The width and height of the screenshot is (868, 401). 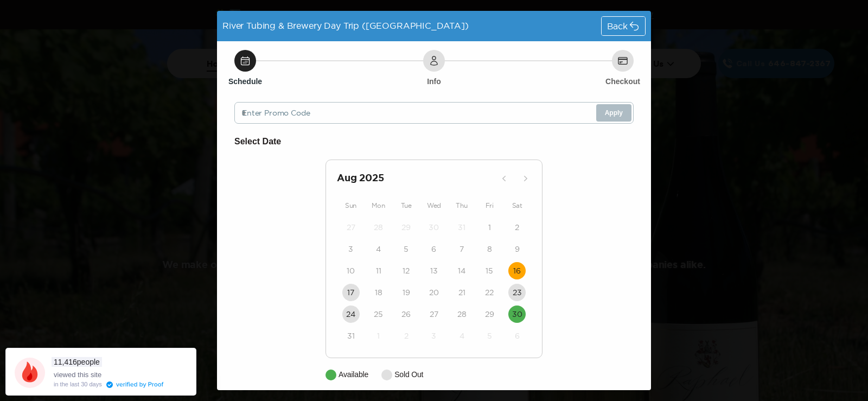 What do you see at coordinates (409, 374) in the screenshot?
I see `p: Sold Out` at bounding box center [409, 374].